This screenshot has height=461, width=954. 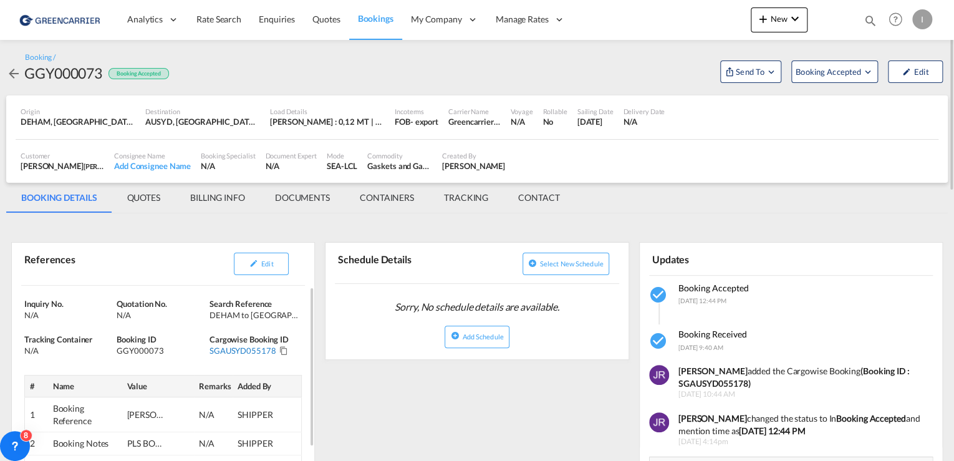 What do you see at coordinates (203, 111) in the screenshot?
I see `div: Destination` at bounding box center [203, 111].